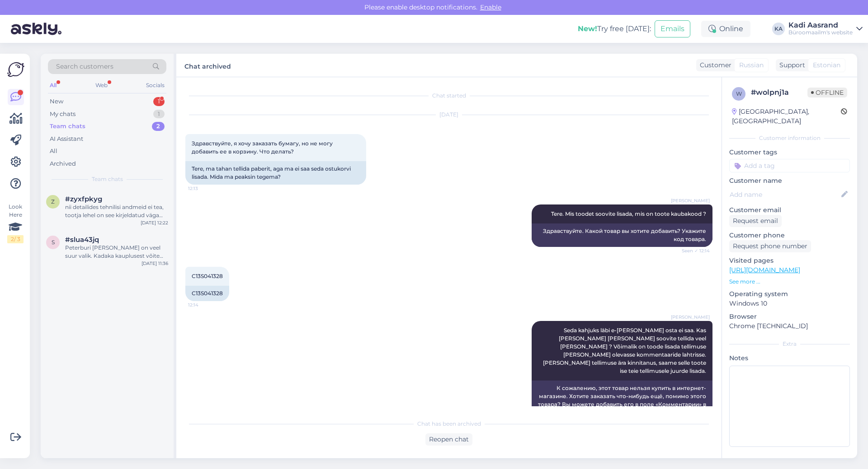 The width and height of the screenshot is (868, 469). What do you see at coordinates (790, 65) in the screenshot?
I see `div: Support` at bounding box center [790, 65].